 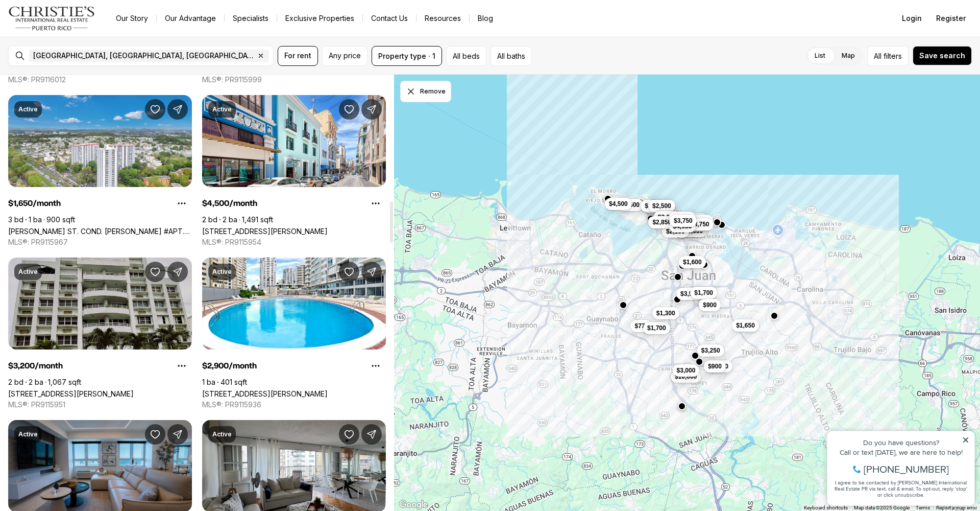 What do you see at coordinates (662, 222) in the screenshot?
I see `button: $2,850` at bounding box center [662, 222].